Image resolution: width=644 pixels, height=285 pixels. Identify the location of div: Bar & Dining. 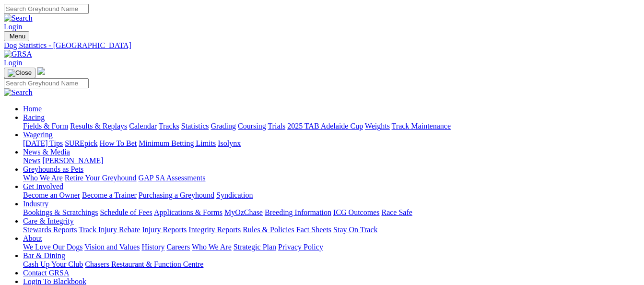
(332, 265).